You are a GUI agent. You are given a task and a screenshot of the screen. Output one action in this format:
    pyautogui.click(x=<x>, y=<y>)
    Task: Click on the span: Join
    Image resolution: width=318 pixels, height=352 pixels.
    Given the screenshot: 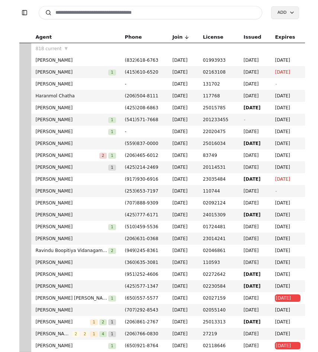 What is the action you would take?
    pyautogui.click(x=177, y=37)
    